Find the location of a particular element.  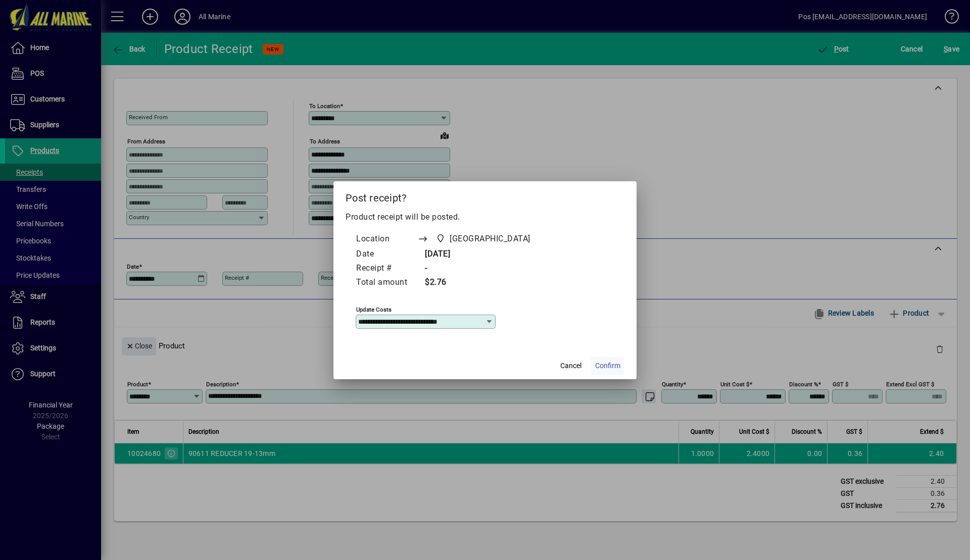

td: Location is located at coordinates (386, 239).